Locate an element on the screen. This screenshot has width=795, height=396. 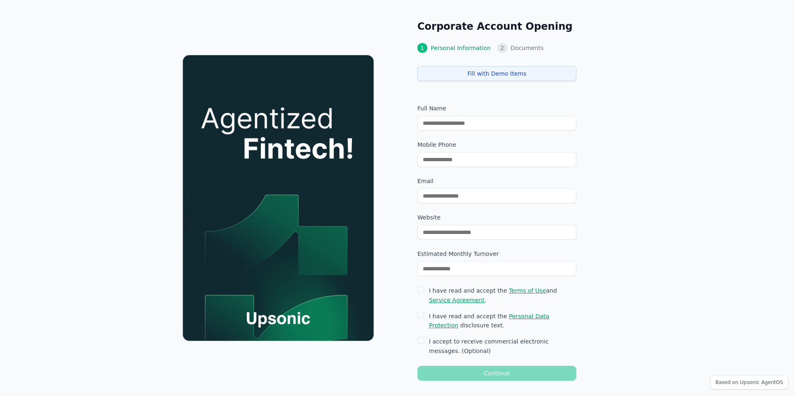
label: Estimated Monthly Turnover is located at coordinates (497, 254).